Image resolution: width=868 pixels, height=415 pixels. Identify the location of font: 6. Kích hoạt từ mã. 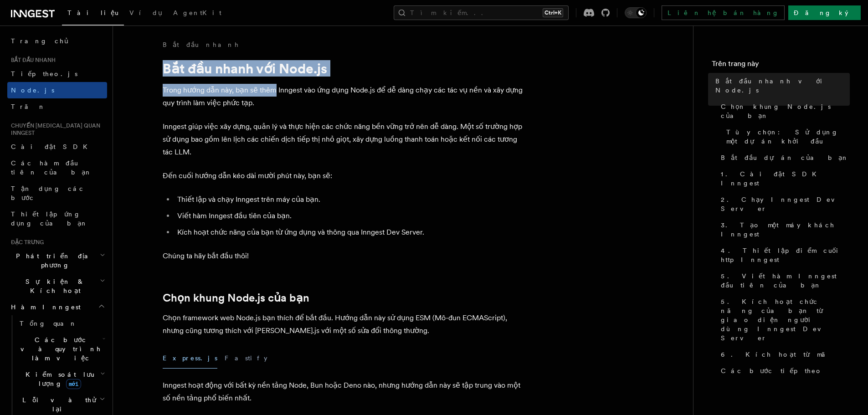
(776, 354).